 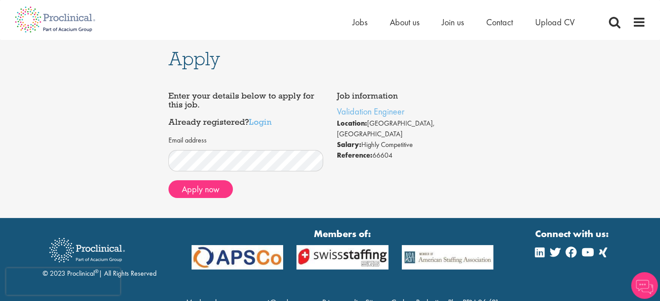 What do you see at coordinates (404, 22) in the screenshot?
I see `span: About us` at bounding box center [404, 22].